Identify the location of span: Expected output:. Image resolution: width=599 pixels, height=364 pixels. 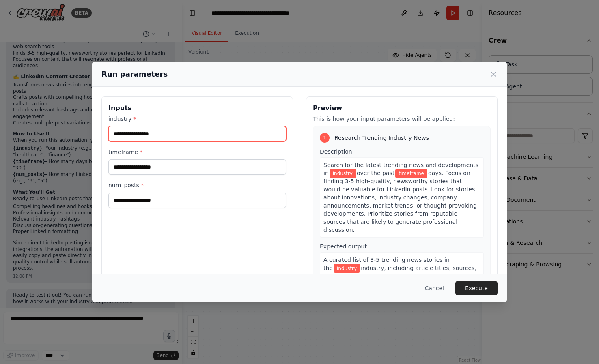
(344, 247).